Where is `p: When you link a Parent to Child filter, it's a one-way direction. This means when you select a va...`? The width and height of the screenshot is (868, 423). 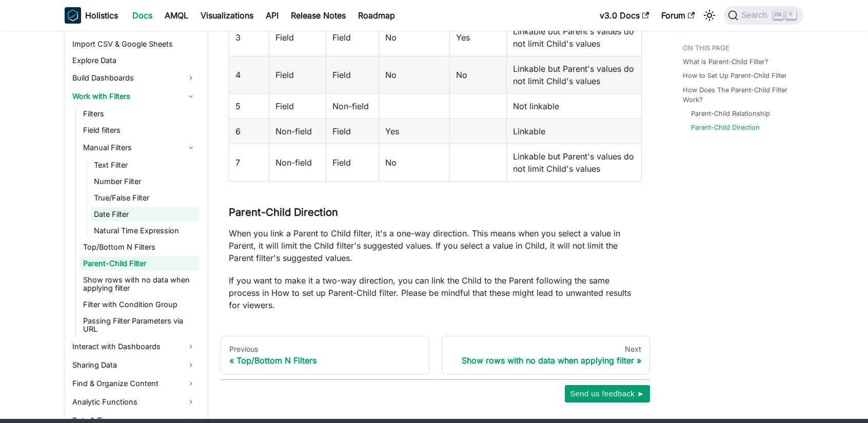 p: When you link a Parent to Child filter, it's a one-way direction. This means when you select a va... is located at coordinates (435, 246).